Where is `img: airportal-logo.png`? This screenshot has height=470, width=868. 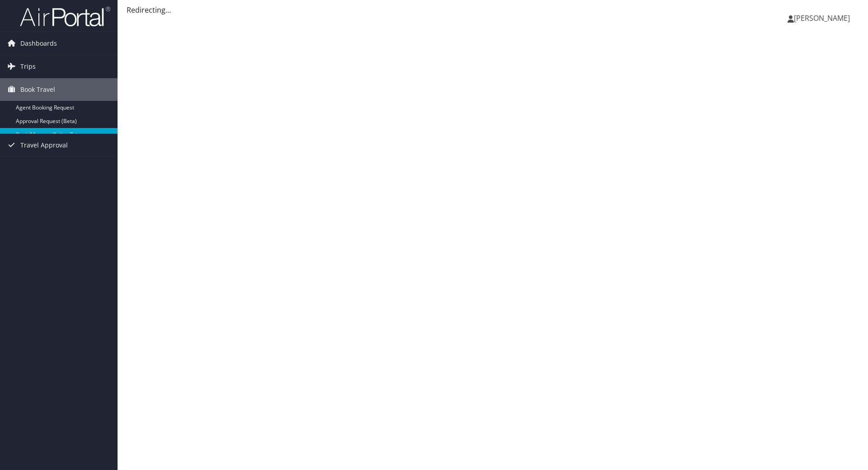
img: airportal-logo.png is located at coordinates (65, 16).